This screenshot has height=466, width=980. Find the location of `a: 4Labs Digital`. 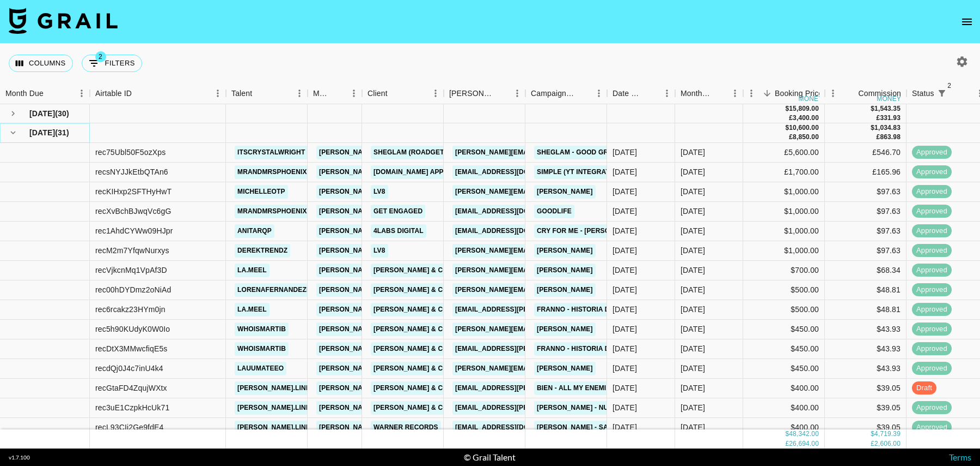

a: 4Labs Digital is located at coordinates (399, 231).